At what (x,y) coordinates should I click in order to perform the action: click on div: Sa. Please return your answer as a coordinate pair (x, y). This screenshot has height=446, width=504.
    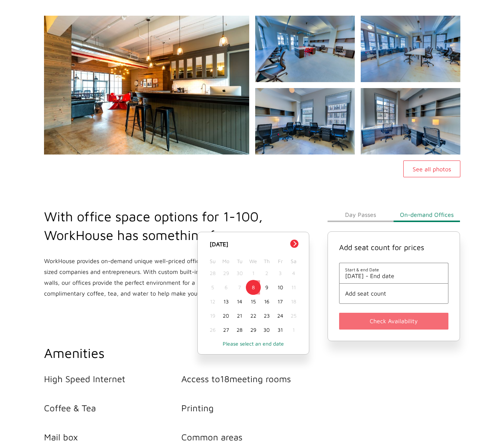
    Looking at the image, I should click on (293, 261).